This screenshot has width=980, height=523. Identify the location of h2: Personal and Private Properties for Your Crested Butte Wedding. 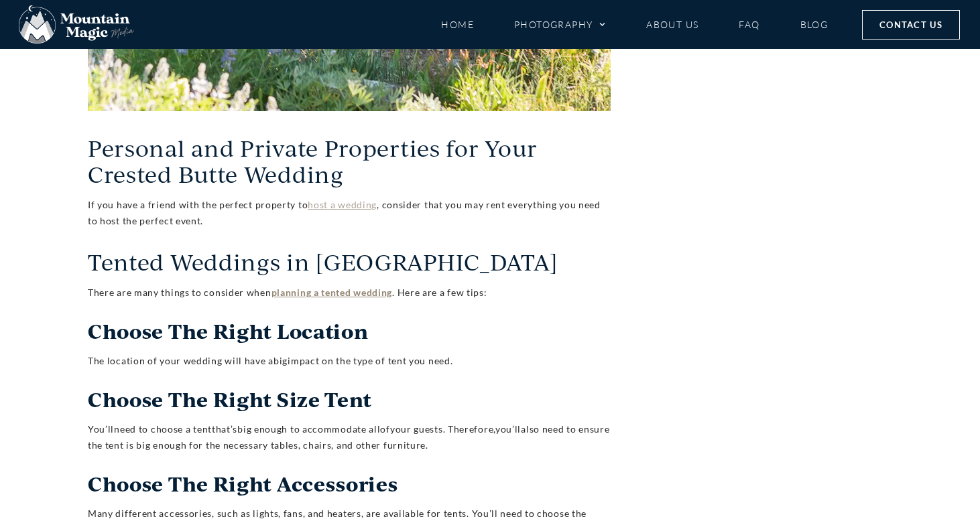
(349, 160).